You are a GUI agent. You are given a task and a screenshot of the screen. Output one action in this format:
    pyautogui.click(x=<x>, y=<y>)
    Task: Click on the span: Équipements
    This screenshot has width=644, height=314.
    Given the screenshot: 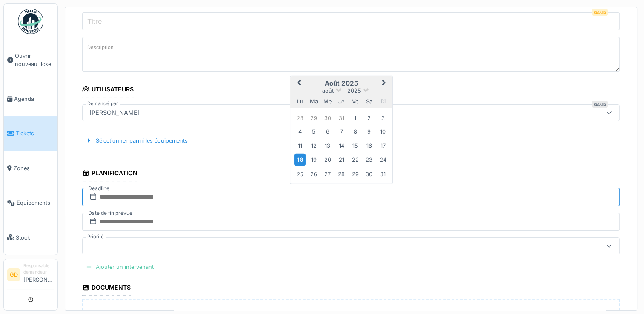 What is the action you would take?
    pyautogui.click(x=35, y=202)
    